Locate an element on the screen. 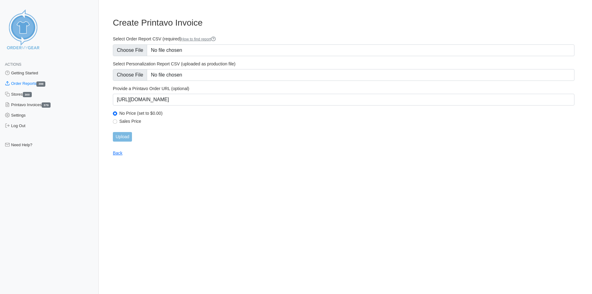 Image resolution: width=592 pixels, height=294 pixels. span: Actions is located at coordinates (13, 64).